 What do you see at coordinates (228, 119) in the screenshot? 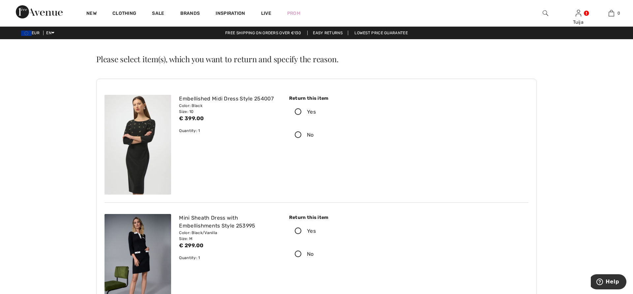
I see `div: € 399.00` at bounding box center [228, 119].